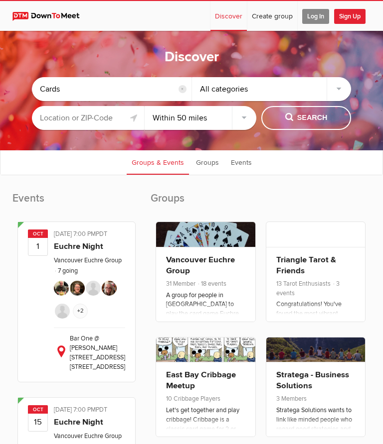 The height and width of the screenshot is (444, 383). I want to click on a: Create group, so click(272, 16).